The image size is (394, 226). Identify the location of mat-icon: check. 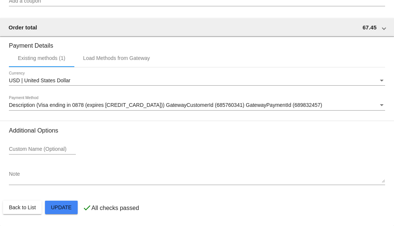
(87, 208).